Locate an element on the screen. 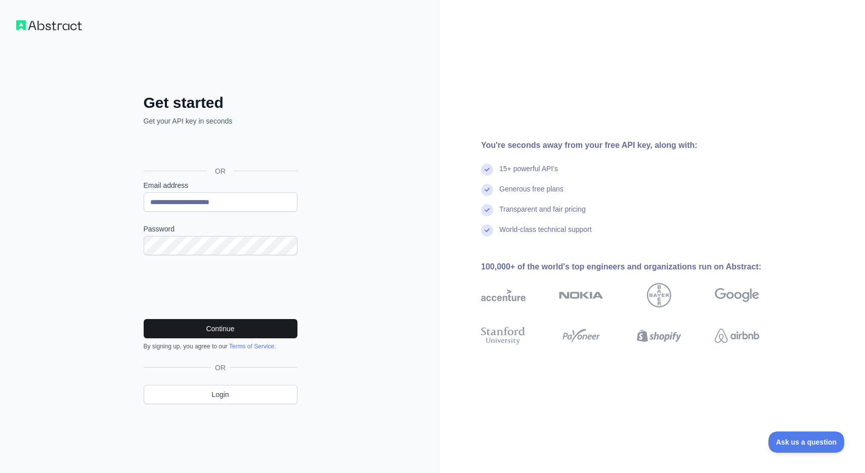 The width and height of the screenshot is (865, 473). a: Login is located at coordinates (221, 394).